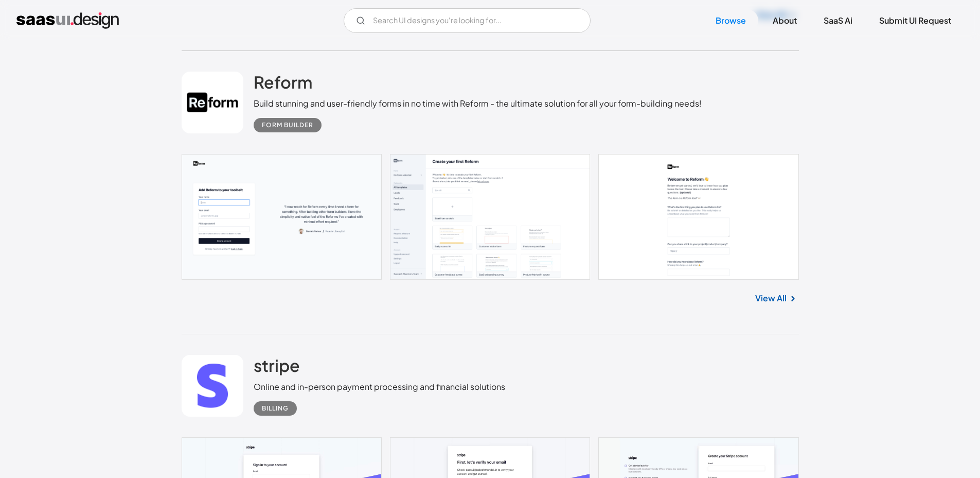 The width and height of the screenshot is (980, 478). I want to click on a: Reform, so click(283, 85).